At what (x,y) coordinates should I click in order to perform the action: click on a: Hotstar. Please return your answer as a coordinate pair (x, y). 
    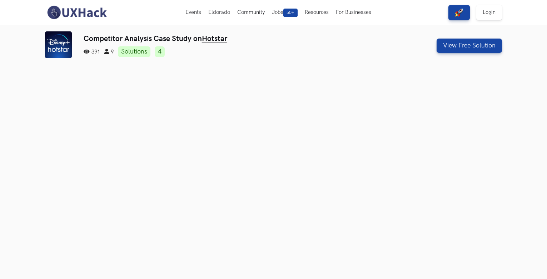
    Looking at the image, I should click on (214, 39).